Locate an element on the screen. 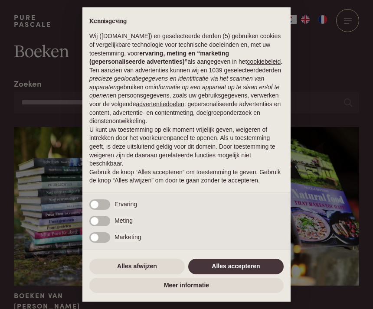  span: Ervaring is located at coordinates (126, 205).